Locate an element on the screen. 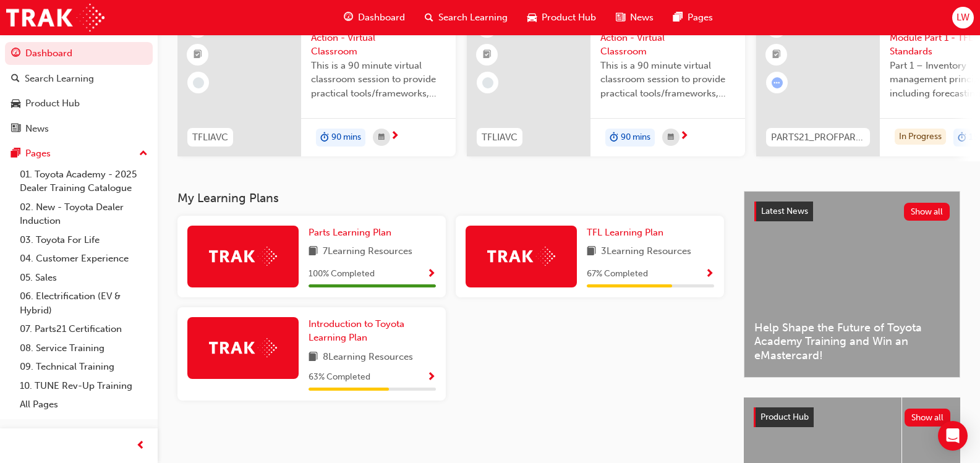 This screenshot has width=980, height=463. a: 06. Electrification (EV & Hybrid) is located at coordinates (83, 303).